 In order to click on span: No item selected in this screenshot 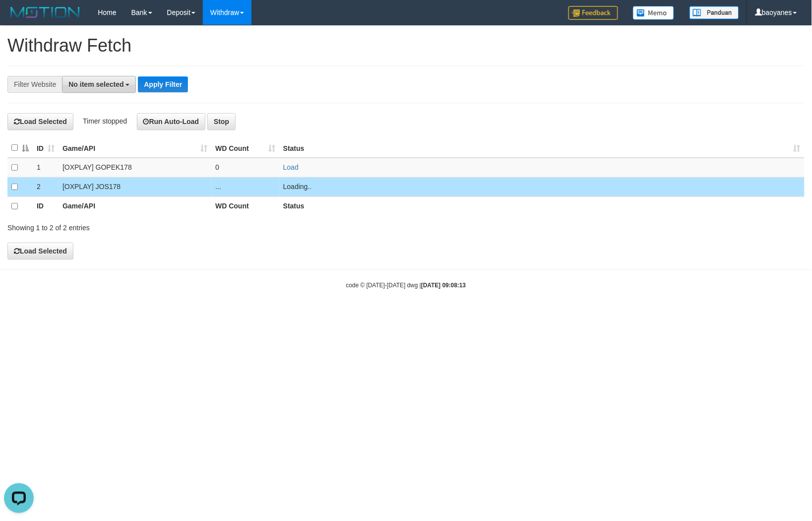, I will do `click(95, 84)`.